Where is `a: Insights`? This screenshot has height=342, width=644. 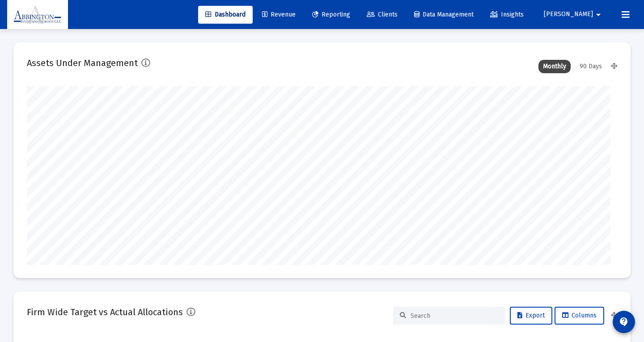
a: Insights is located at coordinates (507, 15).